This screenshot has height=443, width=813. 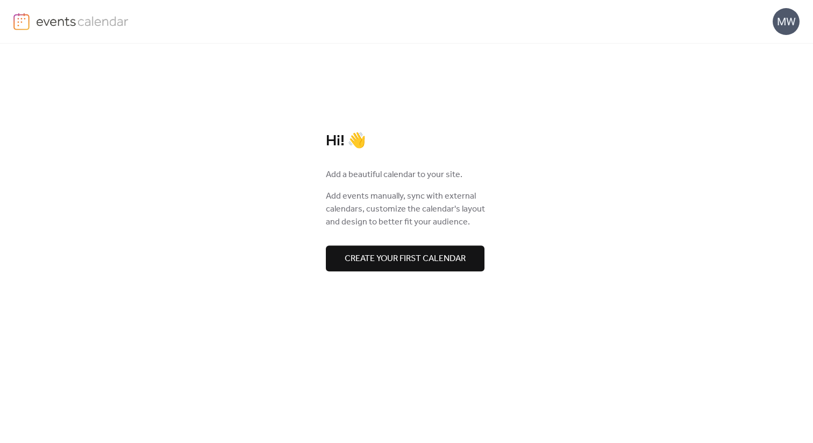 I want to click on img: logo, so click(x=22, y=22).